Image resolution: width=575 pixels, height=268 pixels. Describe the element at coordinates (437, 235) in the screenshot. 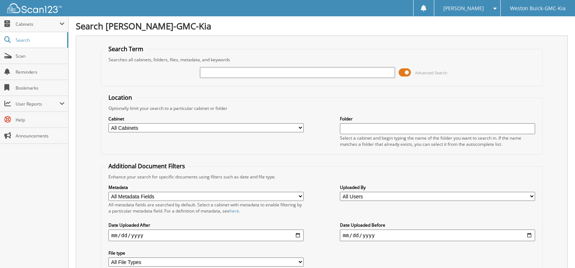

I see `input: end` at that location.